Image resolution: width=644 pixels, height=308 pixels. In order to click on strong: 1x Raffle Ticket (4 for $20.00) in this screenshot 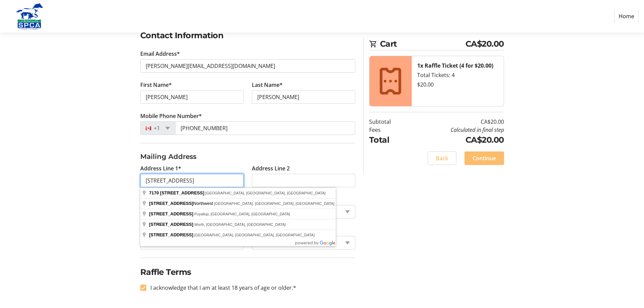, I will do `click(455, 66)`.